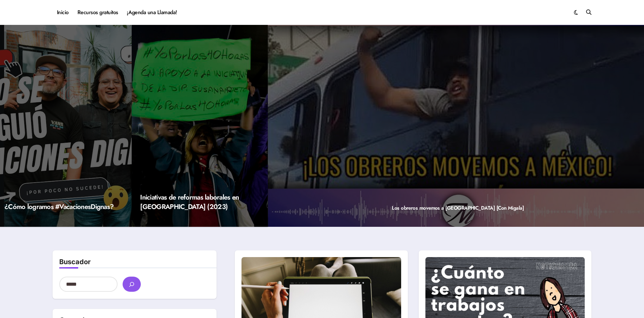  I want to click on a: ¿Cómo logramos #VacacionesDignas?, so click(59, 207).